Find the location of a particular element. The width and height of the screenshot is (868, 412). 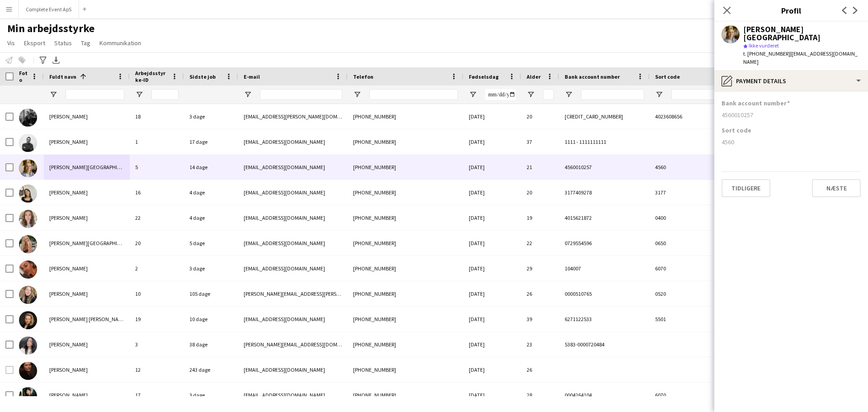

div: 37 is located at coordinates (541, 142).